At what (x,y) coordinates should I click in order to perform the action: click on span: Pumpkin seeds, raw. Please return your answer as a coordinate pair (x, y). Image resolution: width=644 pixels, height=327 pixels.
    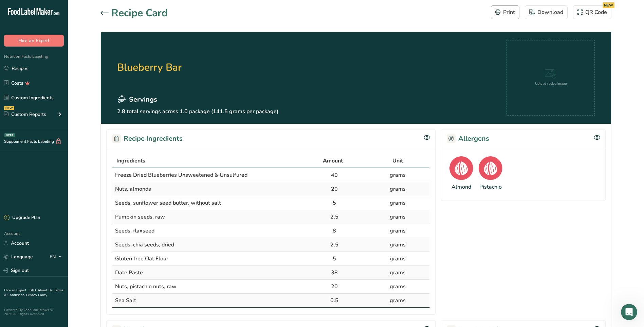
    Looking at the image, I should click on (140, 217).